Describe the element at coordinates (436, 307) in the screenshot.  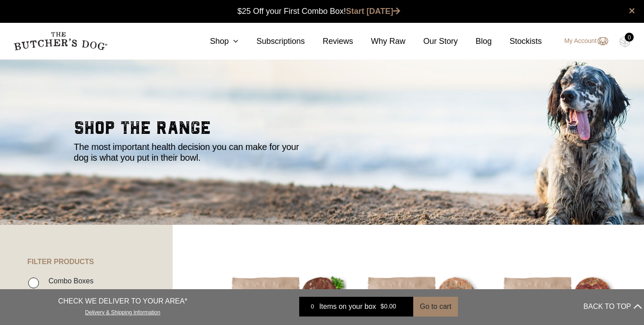
I see `button: Go to cart` at that location.